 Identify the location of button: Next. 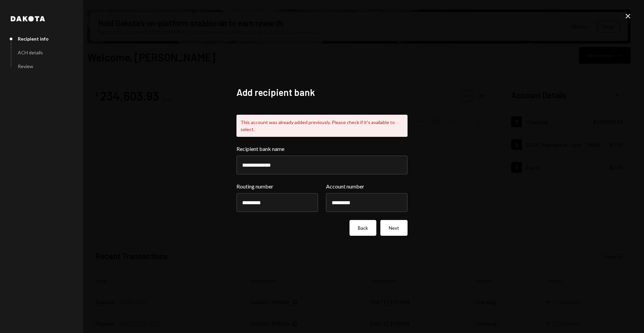
(394, 227).